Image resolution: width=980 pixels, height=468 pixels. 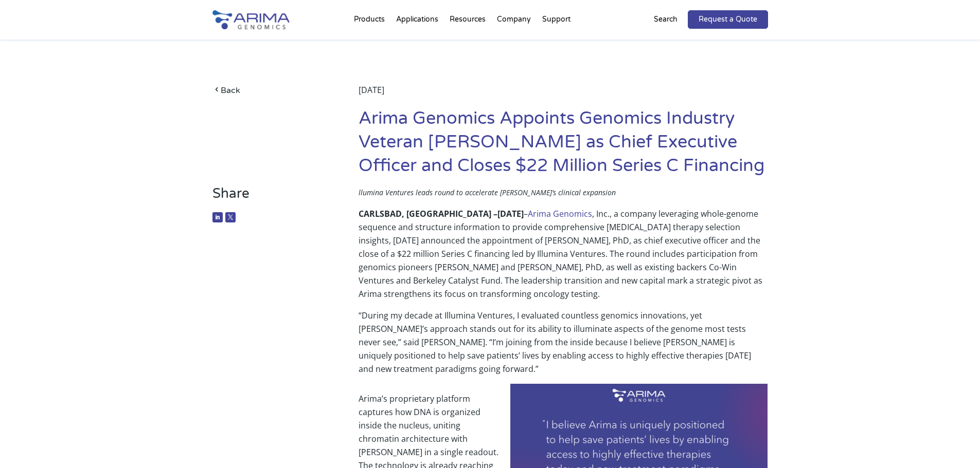 What do you see at coordinates (251, 19) in the screenshot?
I see `img: Arima-Genomics-logo` at bounding box center [251, 19].